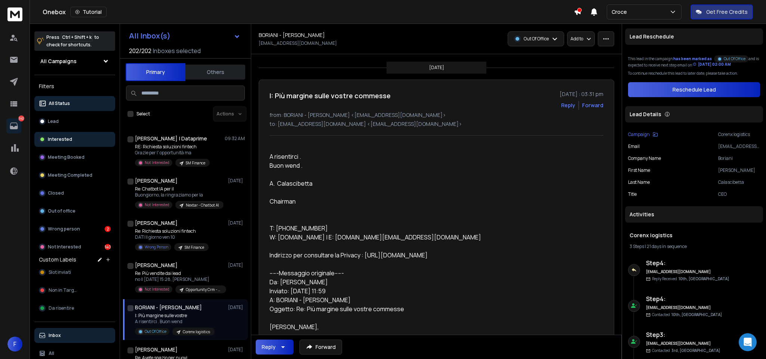 This screenshot has width=766, height=359. Describe the element at coordinates (70, 175) in the screenshot. I see `p: Meeting Completed` at that location.